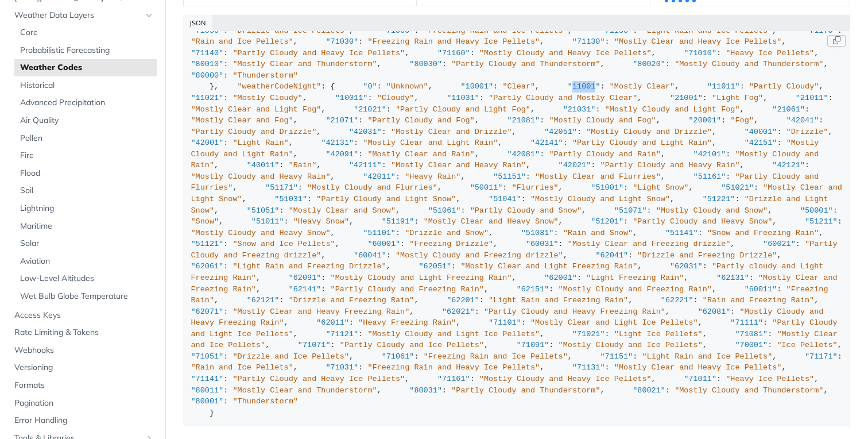  What do you see at coordinates (85, 262) in the screenshot?
I see `a: Aviation` at bounding box center [85, 262].